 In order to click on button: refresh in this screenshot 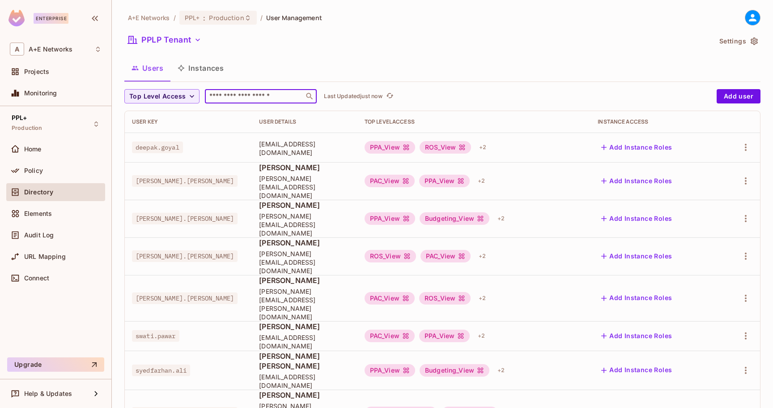, I will do `click(390, 96)`.